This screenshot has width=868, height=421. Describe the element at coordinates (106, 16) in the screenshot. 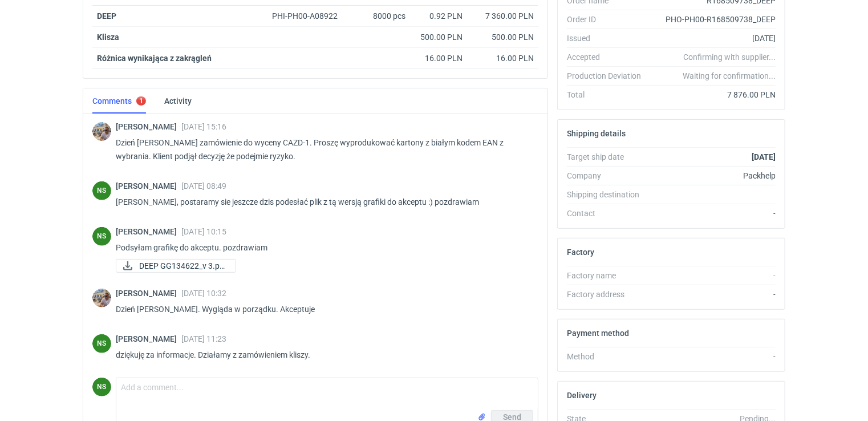

I see `strong: DEEP` at that location.